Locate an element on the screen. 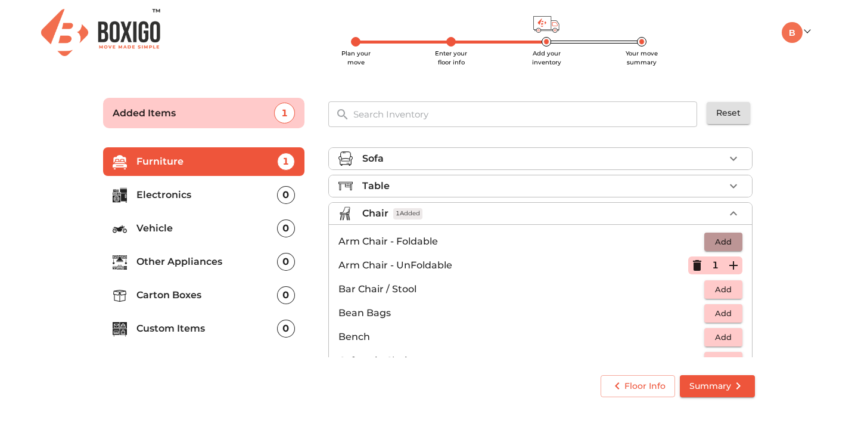 Image resolution: width=858 pixels, height=436 pixels. img: chair is located at coordinates (346, 213).